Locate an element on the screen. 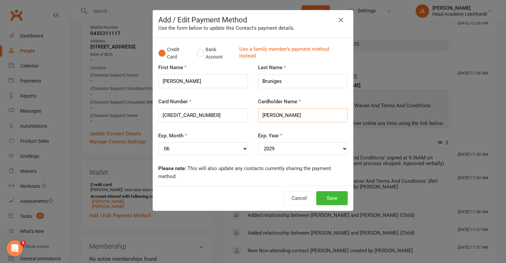 This screenshot has width=506, height=263. a: Use a family member's payment method instead is located at coordinates (292, 53).